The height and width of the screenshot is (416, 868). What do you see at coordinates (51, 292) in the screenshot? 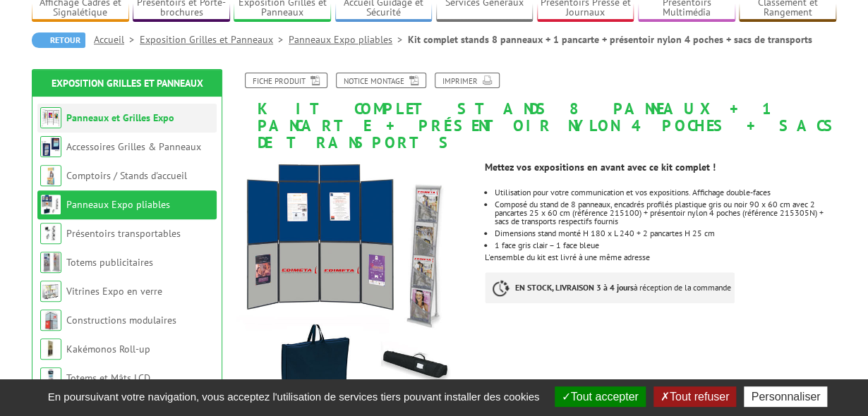
I see `img: Vitrines Expo en verre` at bounding box center [51, 292].